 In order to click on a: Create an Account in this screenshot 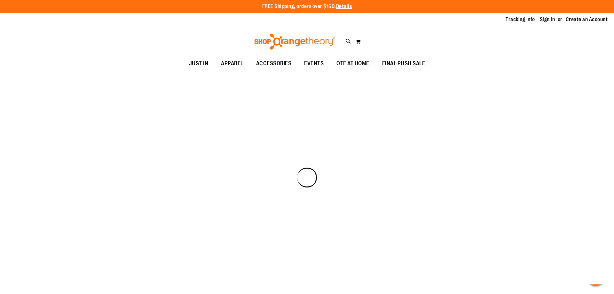, I will do `click(587, 20)`.